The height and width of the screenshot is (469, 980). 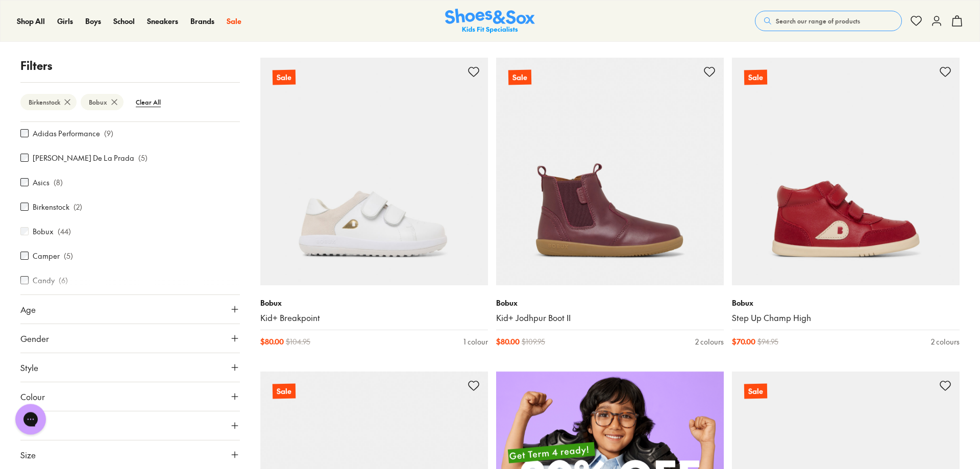 I want to click on button: Gender, so click(x=130, y=338).